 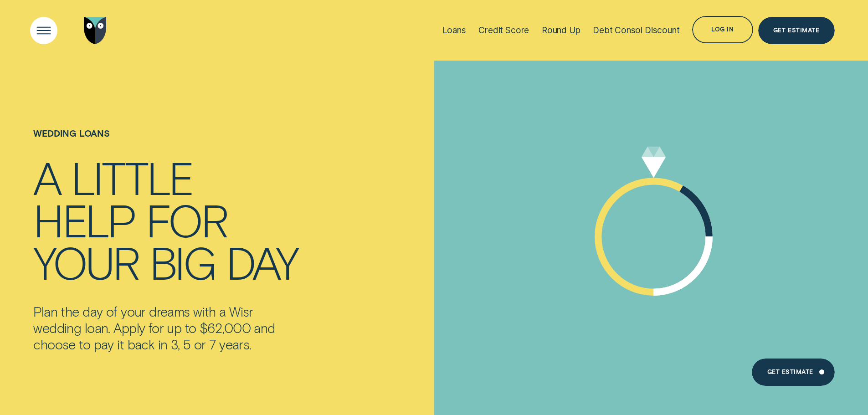 I want to click on div: for, so click(x=186, y=219).